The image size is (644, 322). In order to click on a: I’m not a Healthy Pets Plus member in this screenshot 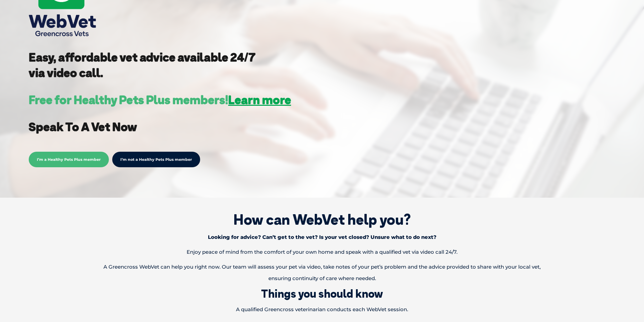, I will do `click(156, 160)`.